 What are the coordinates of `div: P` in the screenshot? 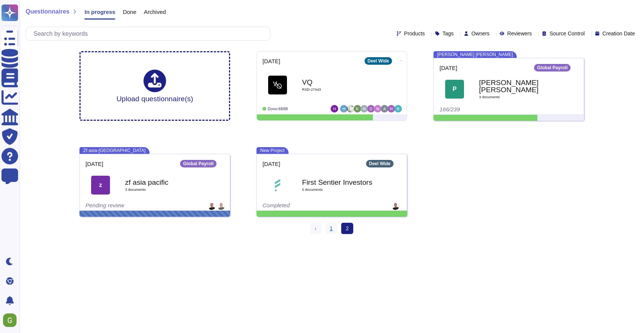 It's located at (455, 89).